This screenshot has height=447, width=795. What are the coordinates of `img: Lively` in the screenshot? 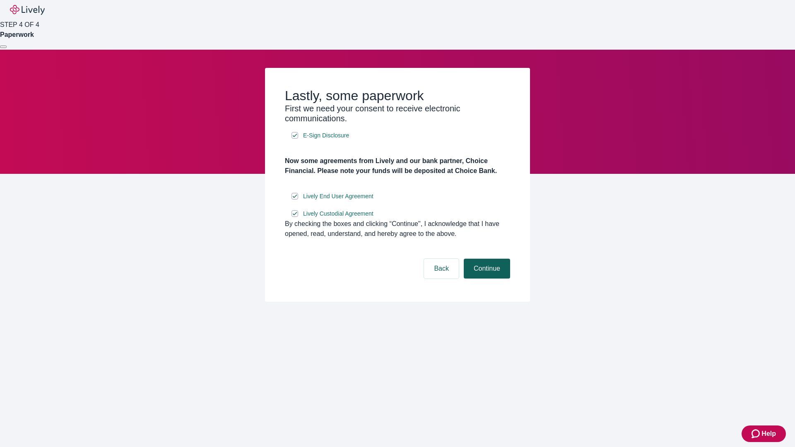 It's located at (27, 10).